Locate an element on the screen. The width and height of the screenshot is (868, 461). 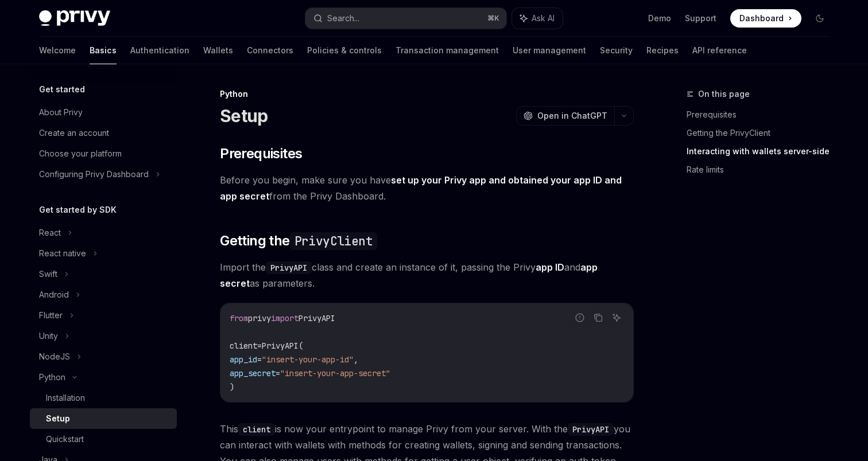
span: Prerequisites is located at coordinates (261, 154).